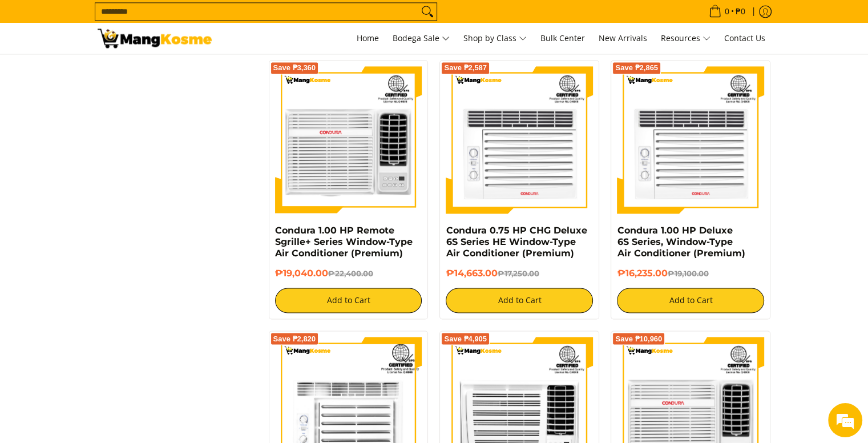 This screenshot has height=443, width=868. Describe the element at coordinates (563, 38) in the screenshot. I see `span: Bulk Center` at that location.